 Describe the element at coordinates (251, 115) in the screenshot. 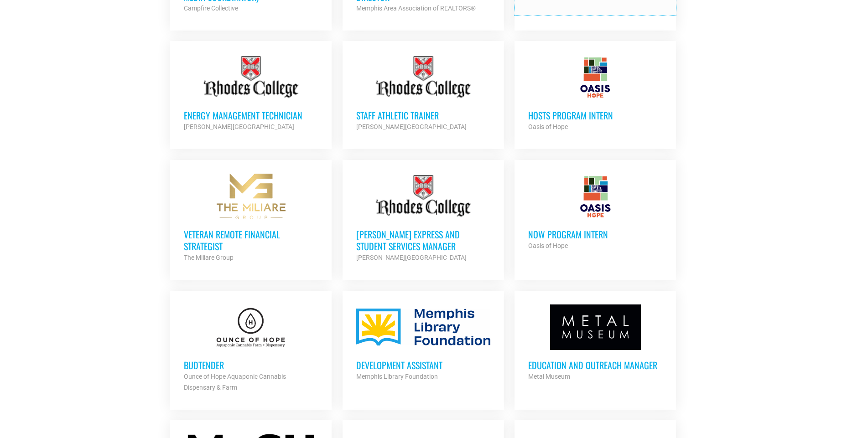

I see `h3: Energy Management Technician` at that location.